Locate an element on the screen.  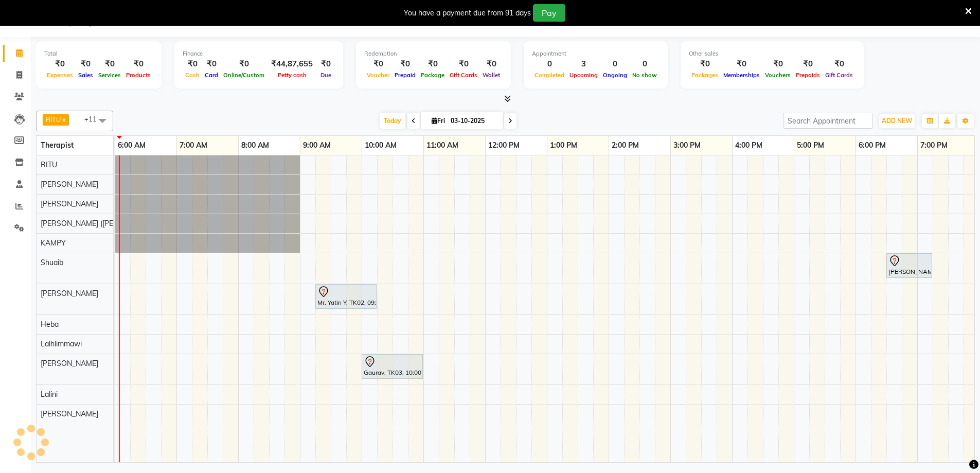
span: Services is located at coordinates (110, 75).